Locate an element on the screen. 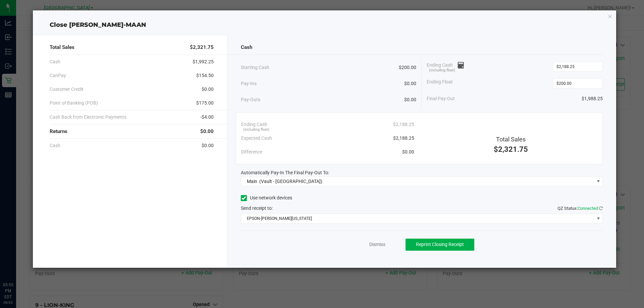  span: Pay-Ins is located at coordinates (249, 83).